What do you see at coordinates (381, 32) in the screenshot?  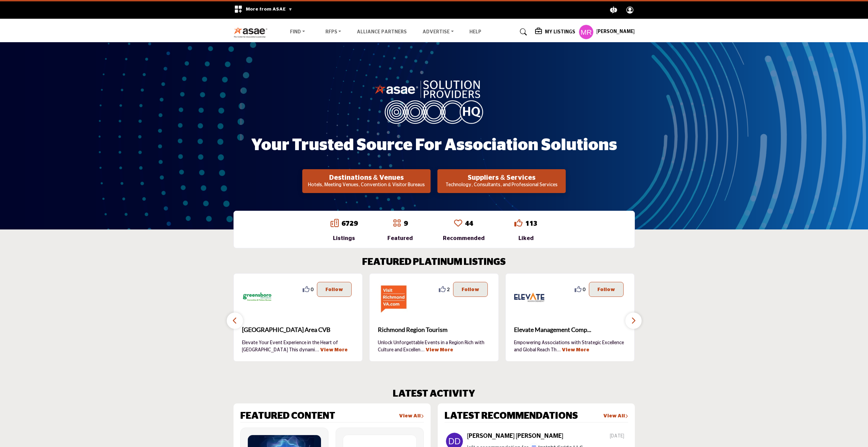 I see `a: Alliance Partners` at bounding box center [381, 32].